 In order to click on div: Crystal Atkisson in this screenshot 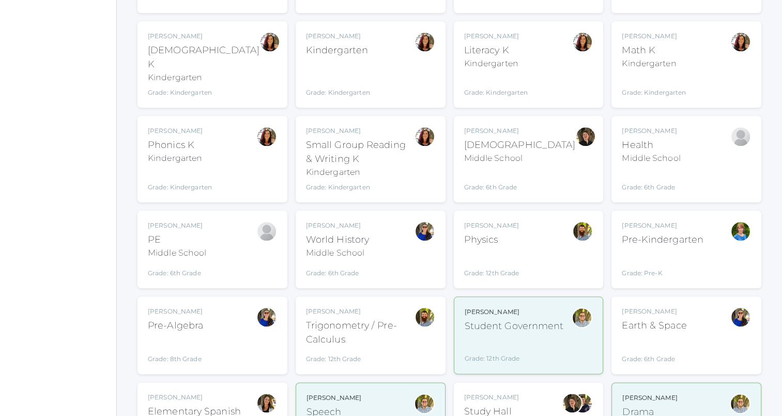, I will do `click(741, 231)`.